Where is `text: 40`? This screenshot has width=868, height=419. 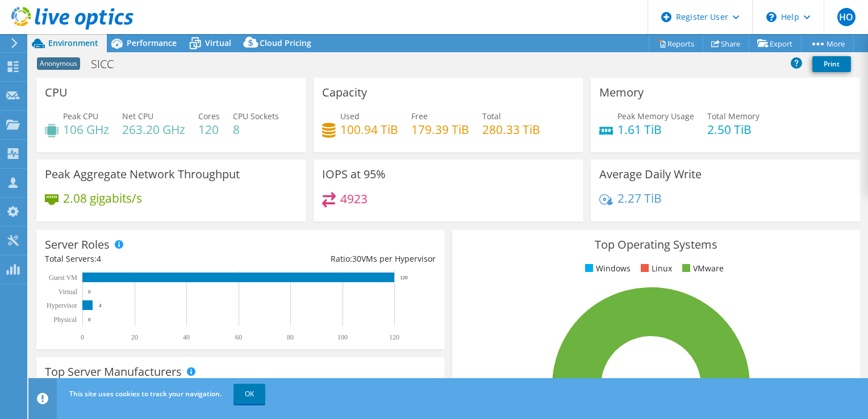
text: 40 is located at coordinates (186, 337).